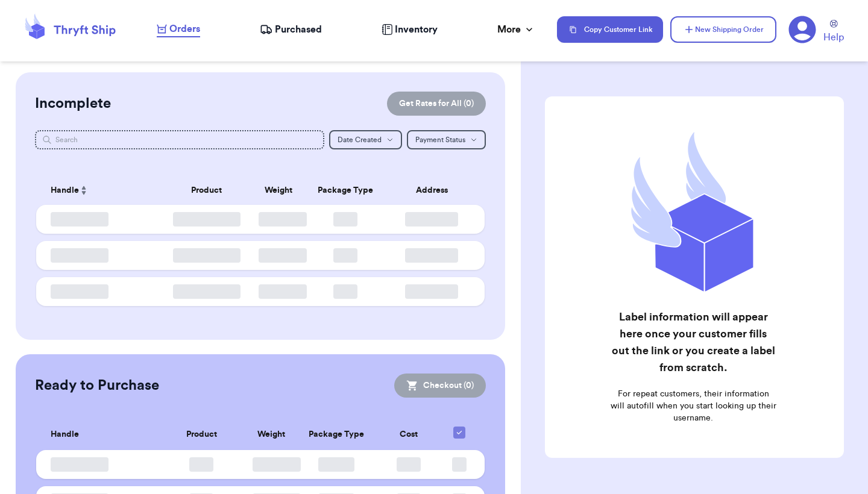 Image resolution: width=868 pixels, height=494 pixels. Describe the element at coordinates (365, 140) in the screenshot. I see `button: Date Created` at that location.